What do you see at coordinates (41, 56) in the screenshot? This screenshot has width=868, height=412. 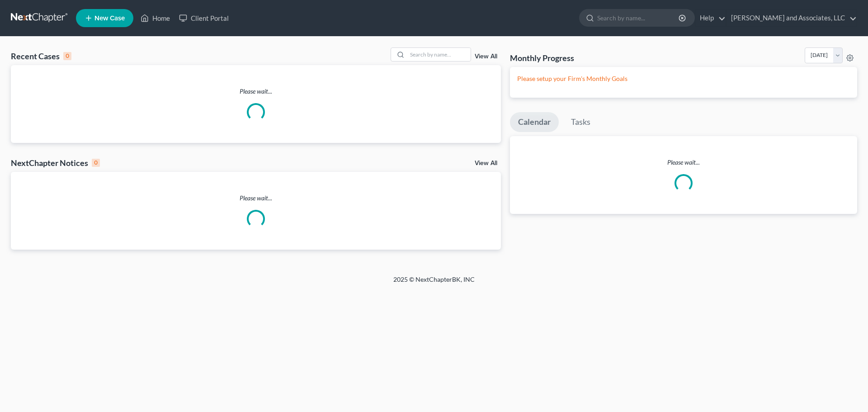 I see `div: Recent Cases` at bounding box center [41, 56].